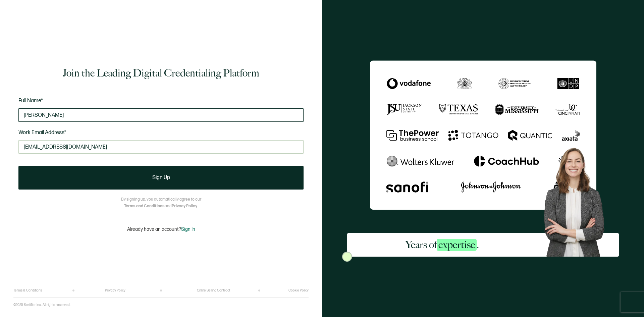 The image size is (644, 317). Describe the element at coordinates (298, 291) in the screenshot. I see `a: Cookie Policy` at that location.